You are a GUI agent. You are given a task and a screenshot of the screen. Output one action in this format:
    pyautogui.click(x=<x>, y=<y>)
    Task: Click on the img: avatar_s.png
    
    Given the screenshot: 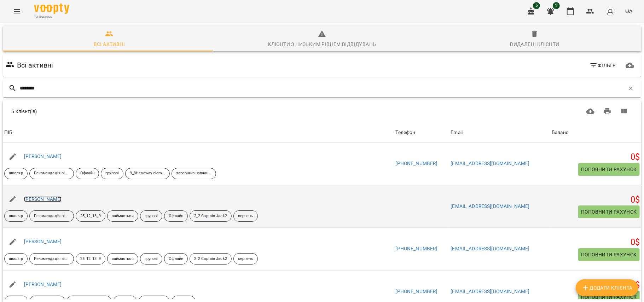 What is the action you would take?
    pyautogui.click(x=611, y=11)
    